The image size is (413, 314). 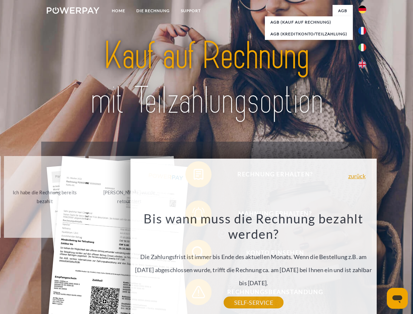 What do you see at coordinates (362, 31) in the screenshot?
I see `img: fr` at bounding box center [362, 31].